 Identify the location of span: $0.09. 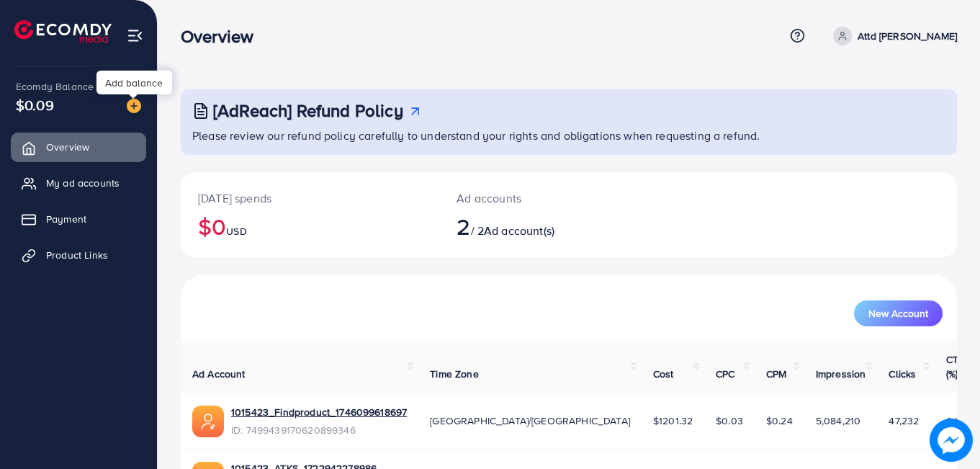
(34, 104).